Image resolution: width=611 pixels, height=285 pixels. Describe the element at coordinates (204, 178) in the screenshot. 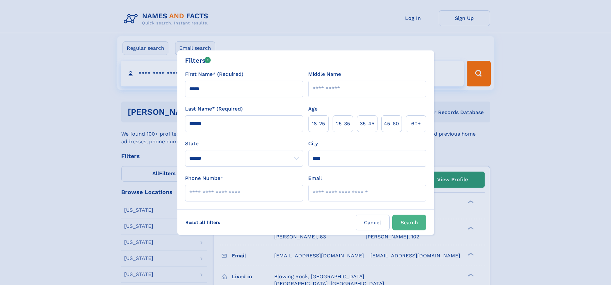

I see `label: Phone Number` at that location.